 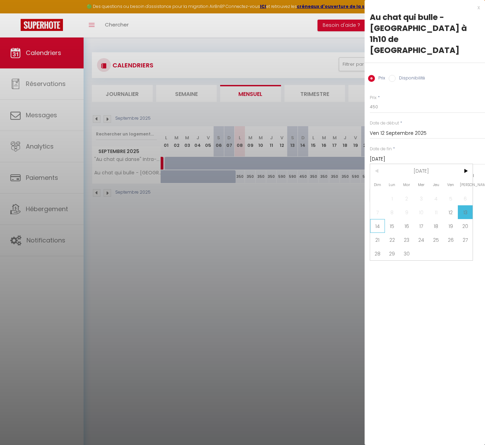 I want to click on span: Mar, so click(x=407, y=185).